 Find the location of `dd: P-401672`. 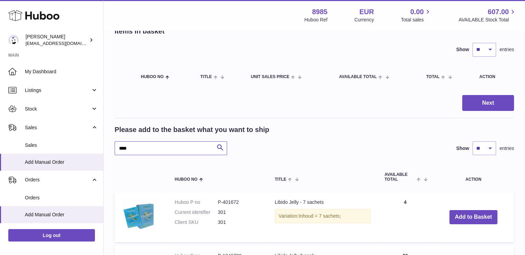

dd: P-401672 is located at coordinates (239, 202).